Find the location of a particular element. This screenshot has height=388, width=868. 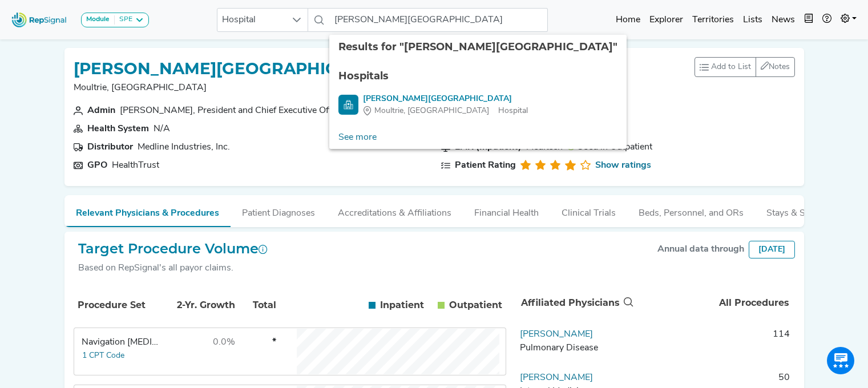

span: Inpatient is located at coordinates (401, 305).